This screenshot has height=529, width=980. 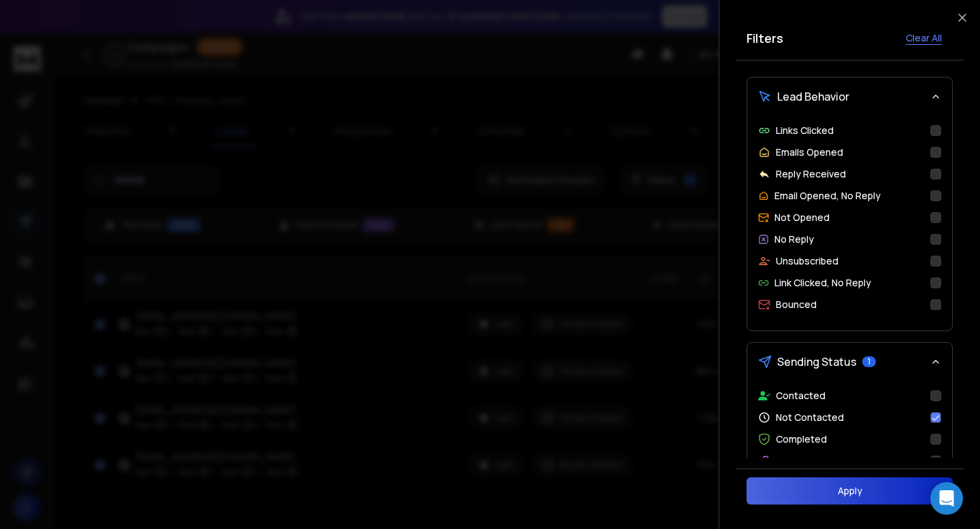 What do you see at coordinates (813, 97) in the screenshot?
I see `span: Lead Behavior` at bounding box center [813, 97].